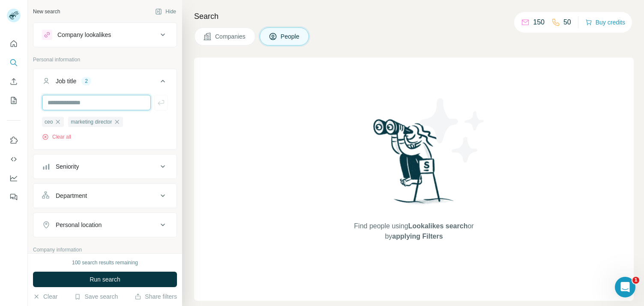 The image size is (644, 306). I want to click on button: Enrich CSV, so click(14, 81).